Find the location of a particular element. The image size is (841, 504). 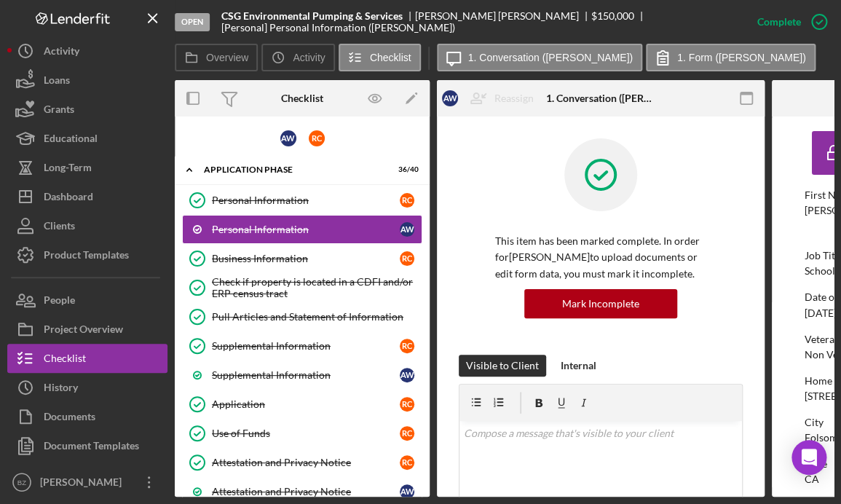

button: Mark Incomplete is located at coordinates (601, 304).